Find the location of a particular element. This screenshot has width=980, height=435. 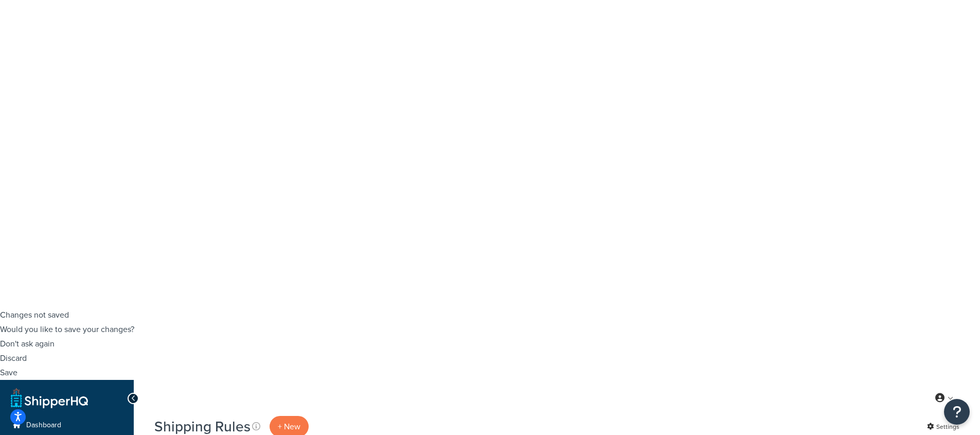

span: Dashboard is located at coordinates (43, 425).